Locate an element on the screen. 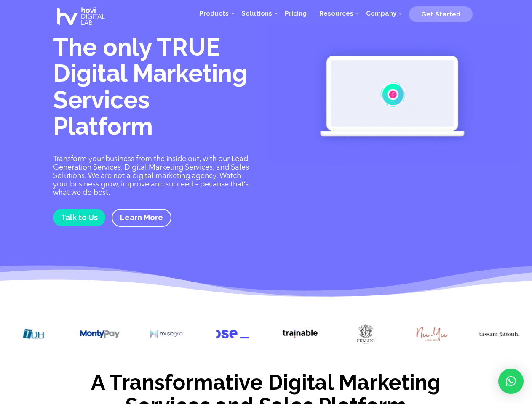 The image size is (532, 404). span: Get Started is located at coordinates (441, 14).